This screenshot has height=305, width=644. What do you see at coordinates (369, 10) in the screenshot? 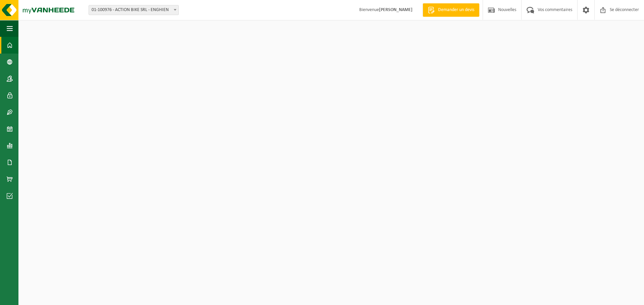
I see `font: Bienvenue` at bounding box center [369, 10].